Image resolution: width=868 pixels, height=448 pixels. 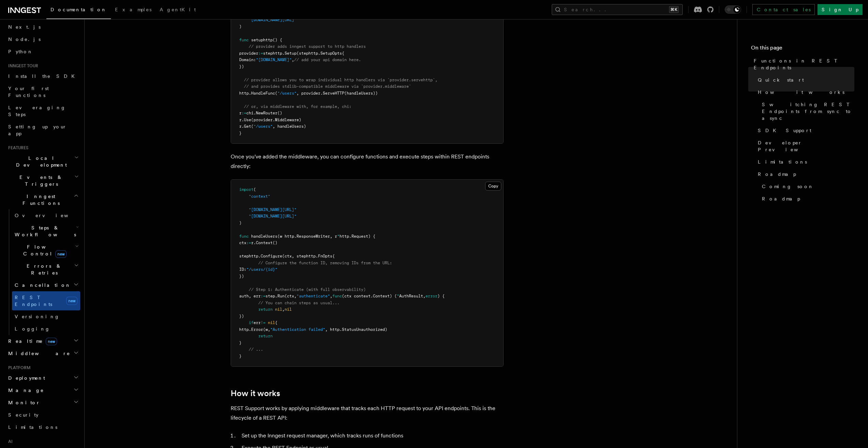 What do you see at coordinates (18, 368) in the screenshot?
I see `span: Platform` at bounding box center [18, 368].